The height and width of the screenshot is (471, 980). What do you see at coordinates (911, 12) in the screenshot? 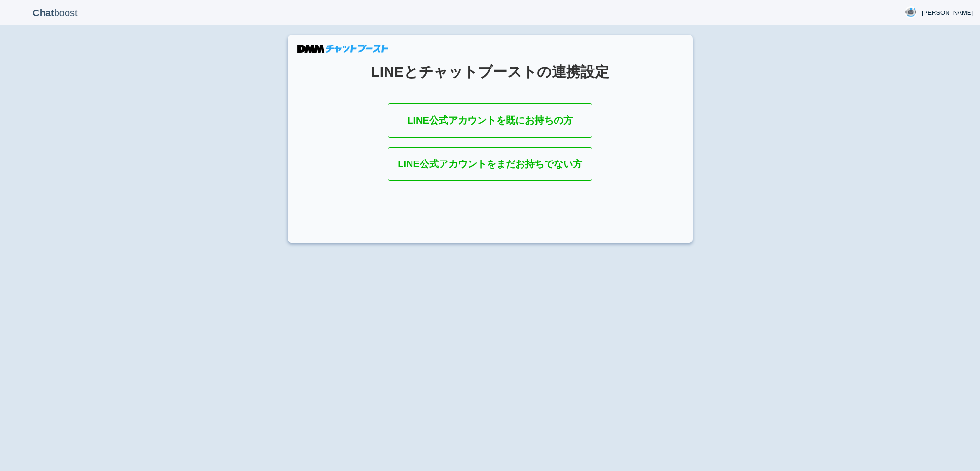
I see `img: User Image` at bounding box center [911, 12].